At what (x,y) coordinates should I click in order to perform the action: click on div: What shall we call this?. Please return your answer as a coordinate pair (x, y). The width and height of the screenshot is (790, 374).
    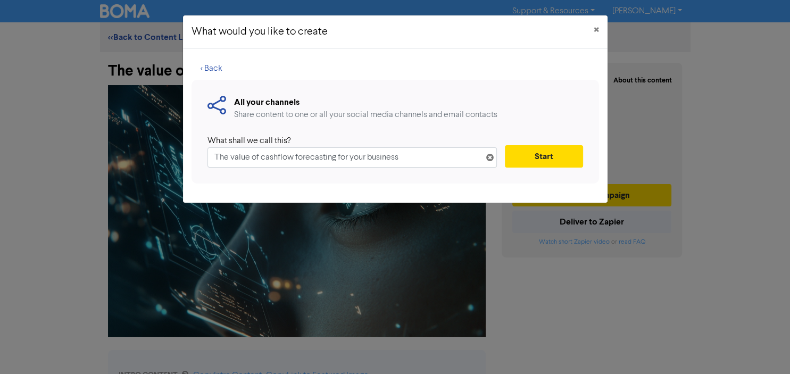
    Looking at the image, I should click on (349, 141).